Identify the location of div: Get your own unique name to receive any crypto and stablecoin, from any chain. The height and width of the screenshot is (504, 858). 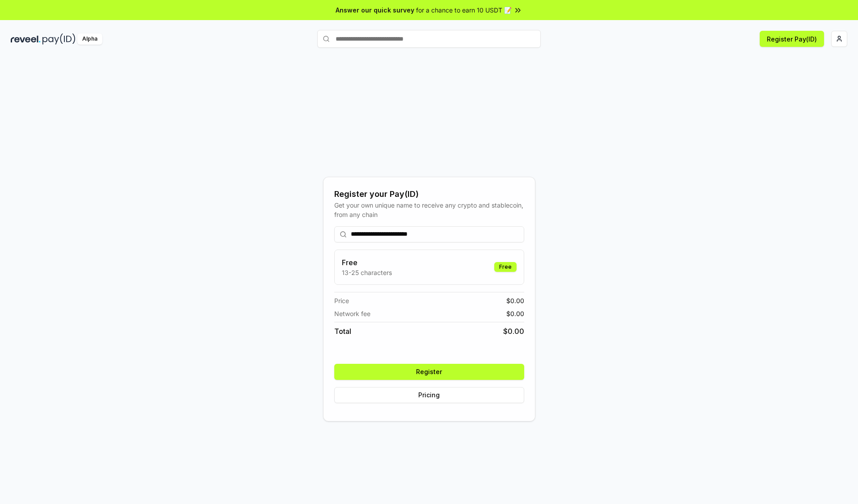
(429, 210).